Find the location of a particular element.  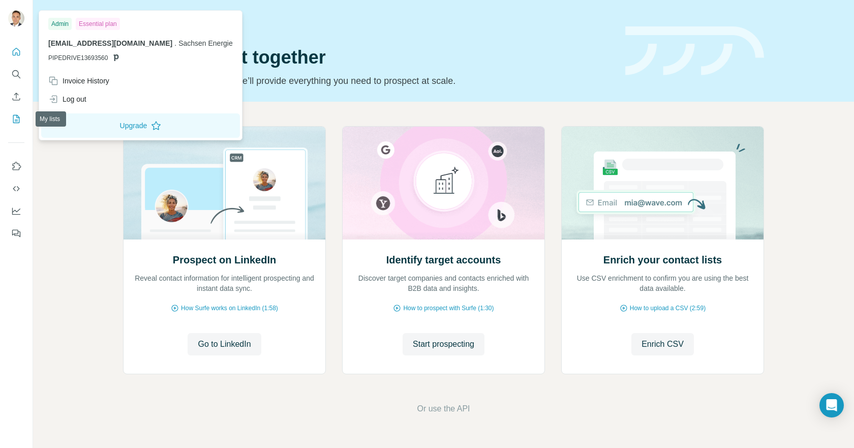

span: Go to LinkedIn is located at coordinates (224, 344).